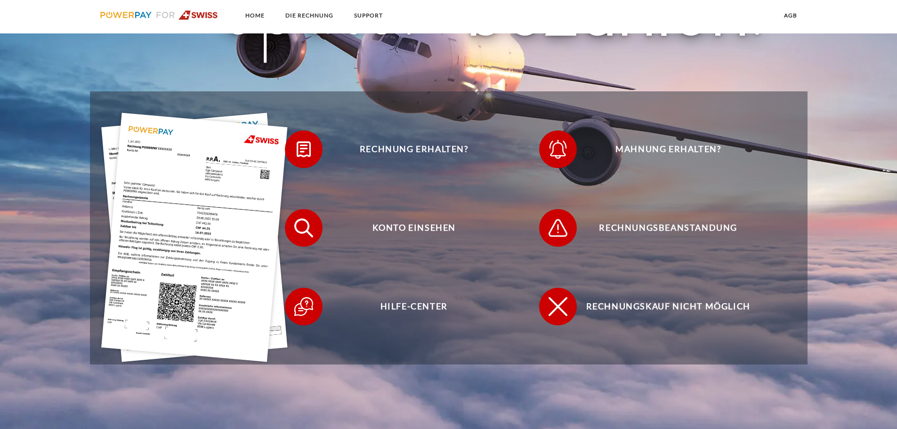  I want to click on button: Rechnung erhalten?, so click(407, 149).